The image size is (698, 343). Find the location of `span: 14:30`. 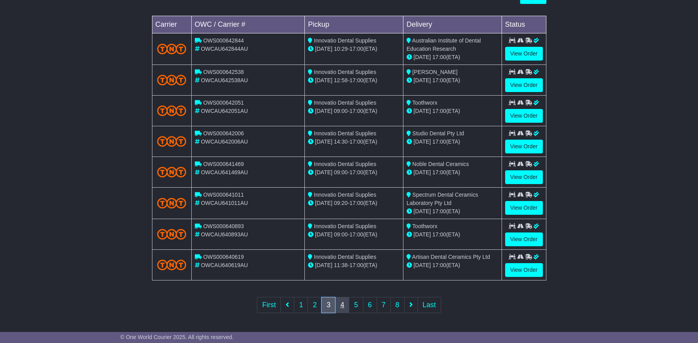

span: 14:30 is located at coordinates (341, 141).